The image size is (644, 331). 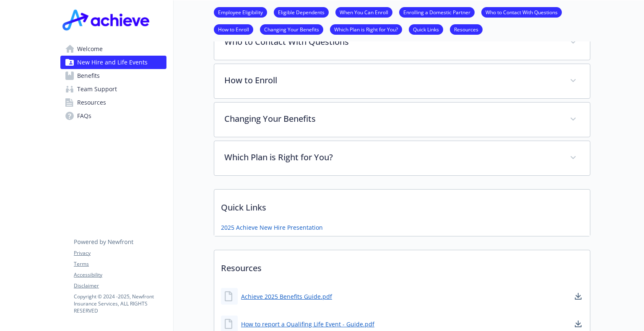 I want to click on div: Who to Contact With Questions, so click(x=402, y=42).